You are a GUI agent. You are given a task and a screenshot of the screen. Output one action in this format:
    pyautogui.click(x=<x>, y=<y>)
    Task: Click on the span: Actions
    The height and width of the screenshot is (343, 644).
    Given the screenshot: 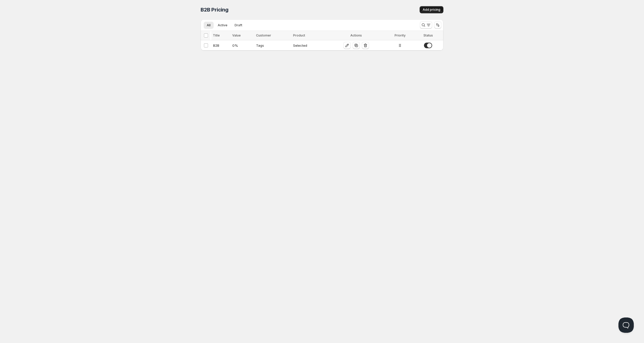 What is the action you would take?
    pyautogui.click(x=356, y=35)
    